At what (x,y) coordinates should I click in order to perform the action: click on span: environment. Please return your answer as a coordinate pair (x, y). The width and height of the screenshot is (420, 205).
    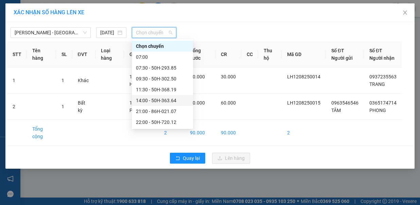
    Looking at the image, I should click on (42, 19).